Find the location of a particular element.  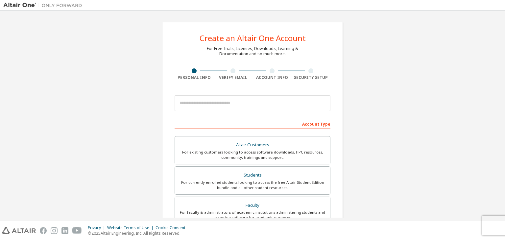

img: altair_logo.svg is located at coordinates (19, 231).